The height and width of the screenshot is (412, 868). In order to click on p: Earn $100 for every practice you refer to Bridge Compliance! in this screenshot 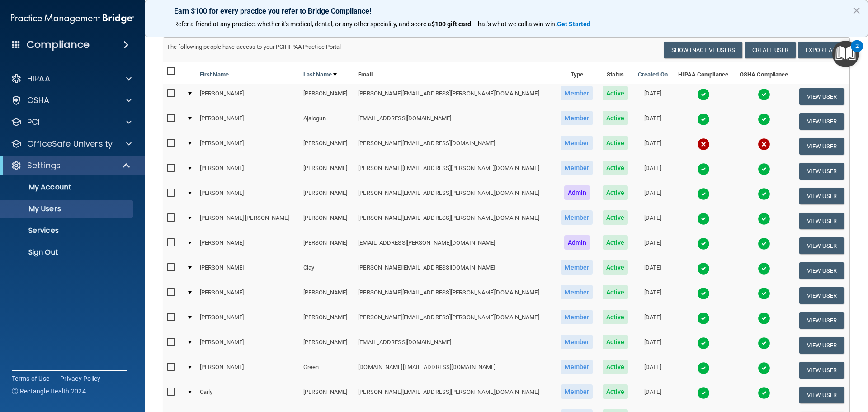, I will do `click(506, 11)`.